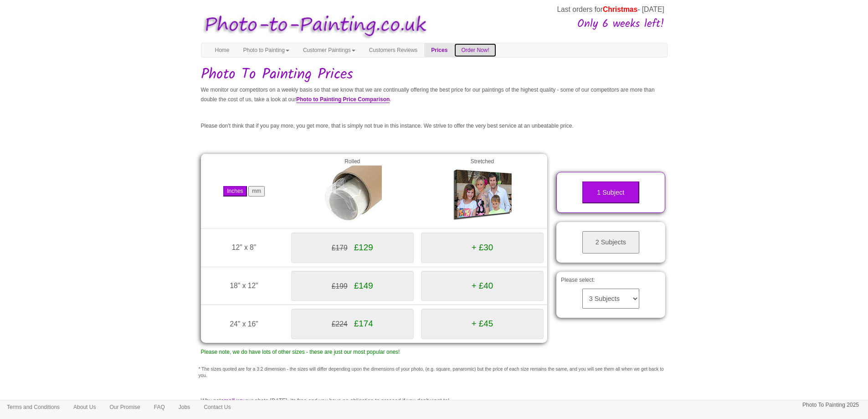 The height and width of the screenshot is (419, 868). Describe the element at coordinates (434, 95) in the screenshot. I see `p: We monitor our competitors on a weekly basis so that we know that we are continually offering the...` at that location.